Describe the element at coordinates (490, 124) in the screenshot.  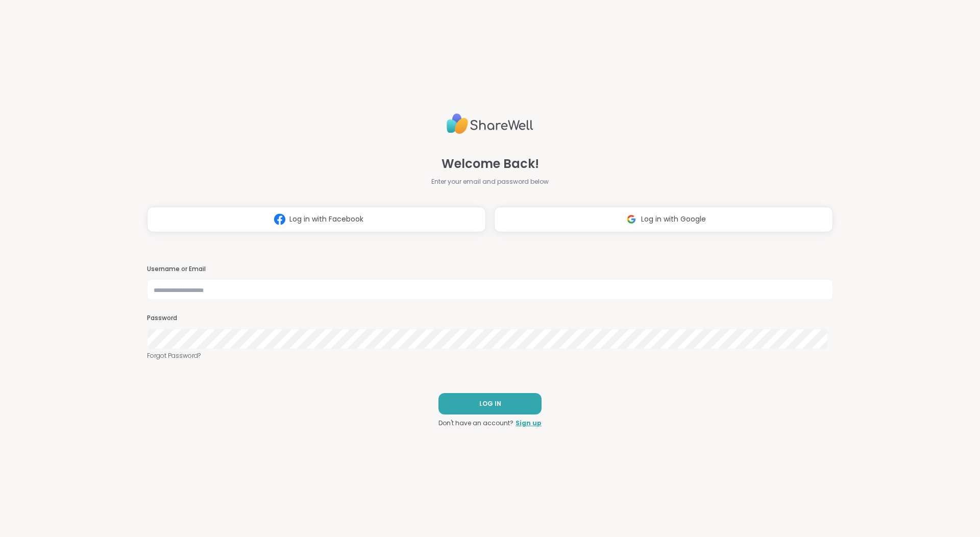
I see `img: ShareWell Logo` at that location.